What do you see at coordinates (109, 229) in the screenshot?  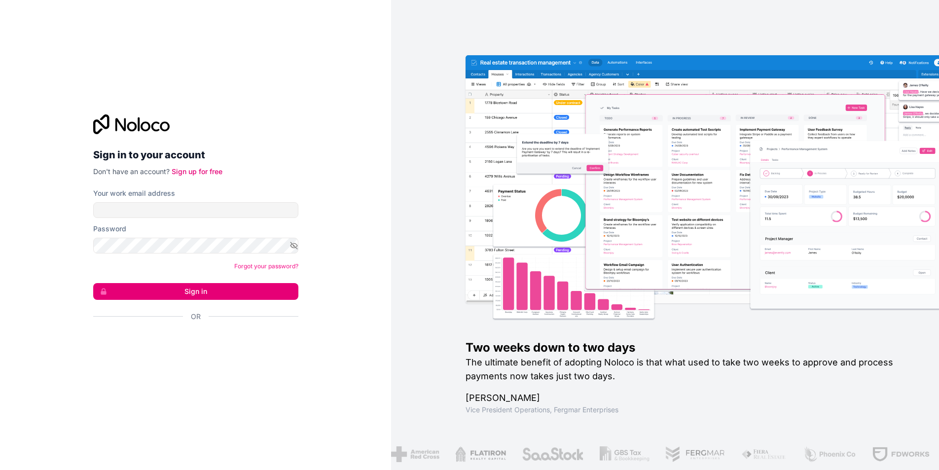 I see `label: Password` at bounding box center [109, 229].